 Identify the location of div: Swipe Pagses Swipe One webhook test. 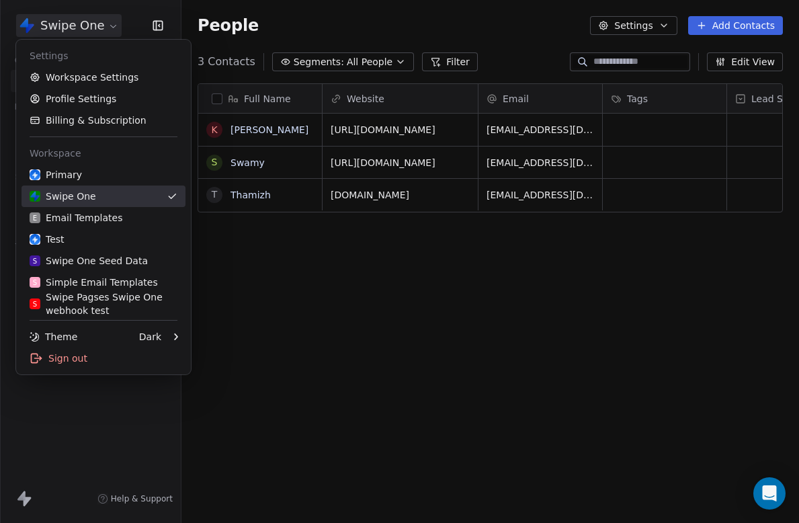
(103, 304).